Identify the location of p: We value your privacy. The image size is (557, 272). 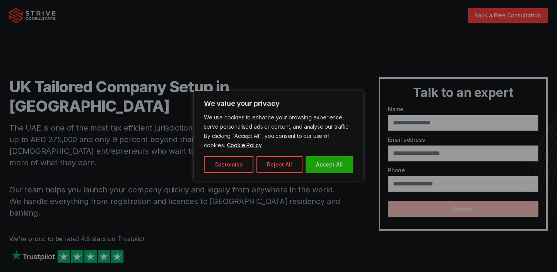
(279, 104).